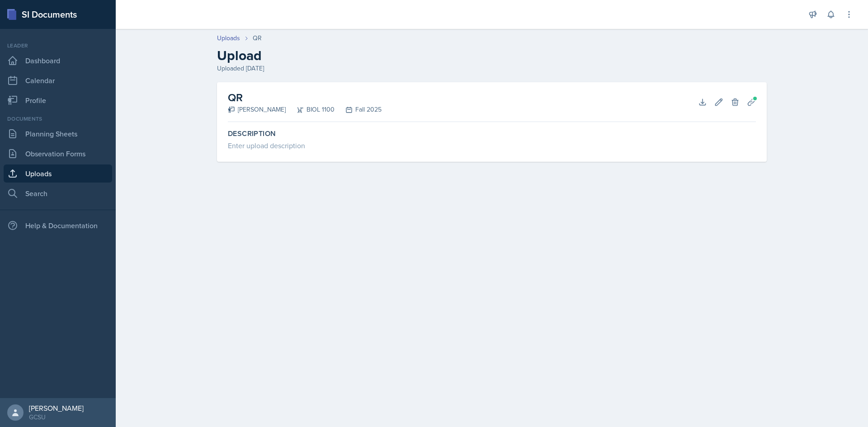 This screenshot has height=427, width=868. I want to click on h2: QR, so click(305, 97).